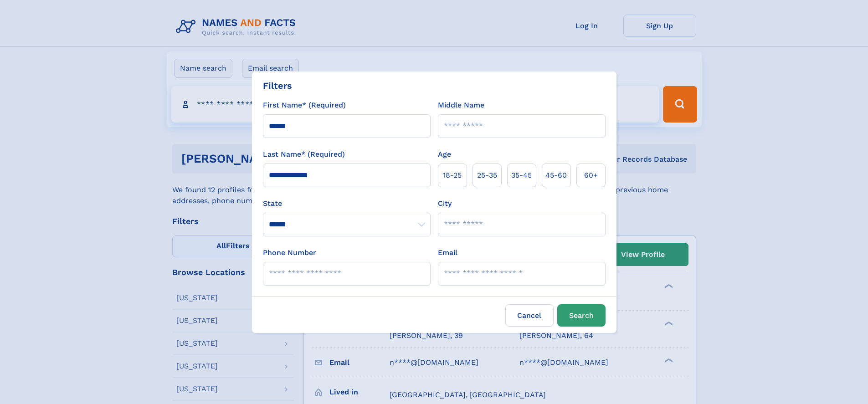 This screenshot has width=868, height=404. Describe the element at coordinates (487, 175) in the screenshot. I see `span: 25‑35` at that location.